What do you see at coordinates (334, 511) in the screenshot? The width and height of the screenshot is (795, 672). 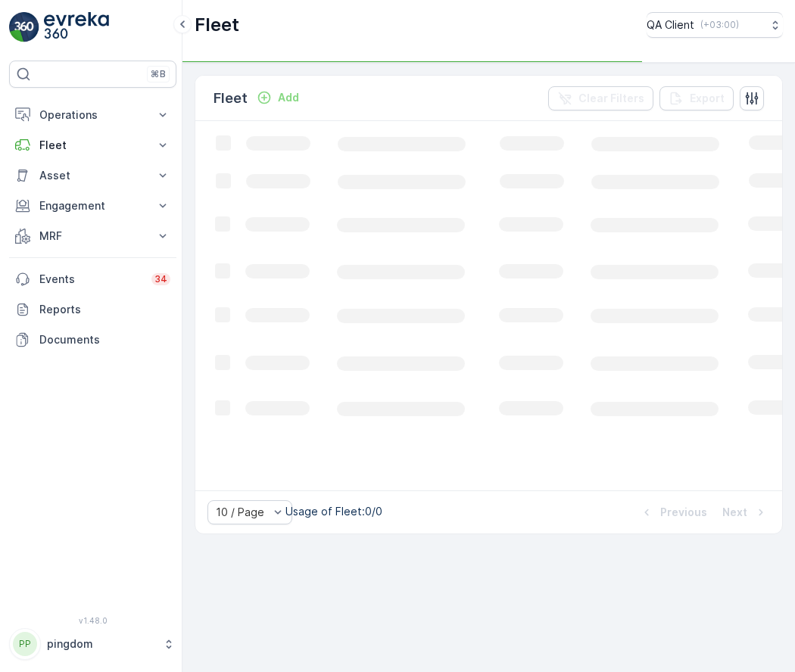 I see `p: Usage of Fleet : 0/0` at bounding box center [334, 511].